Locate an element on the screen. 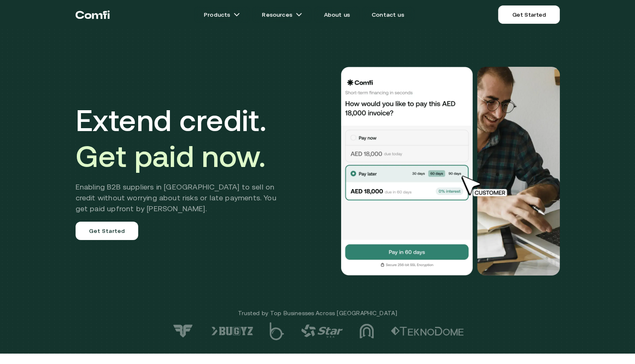 The width and height of the screenshot is (635, 364). a: Productsarrow icons is located at coordinates (222, 14).